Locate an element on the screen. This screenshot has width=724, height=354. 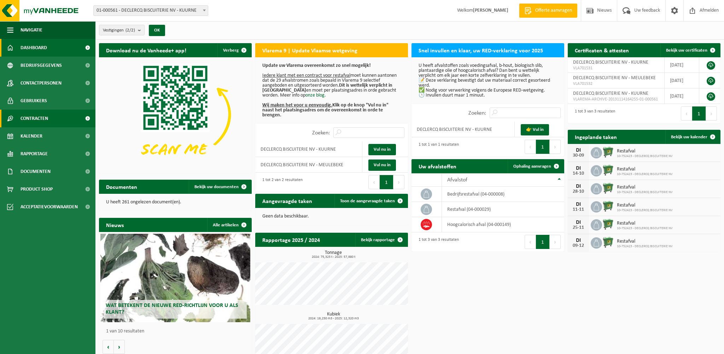
span: DECLERCQ BISCUITERIE NV - KUURNE is located at coordinates (611, 62).